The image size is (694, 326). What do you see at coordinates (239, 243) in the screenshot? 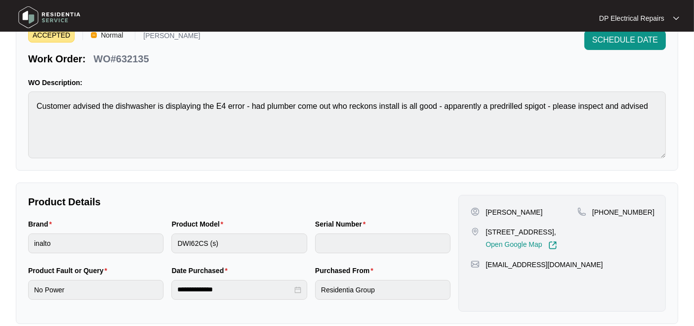
I see `input: Product Model` at bounding box center [239, 243].